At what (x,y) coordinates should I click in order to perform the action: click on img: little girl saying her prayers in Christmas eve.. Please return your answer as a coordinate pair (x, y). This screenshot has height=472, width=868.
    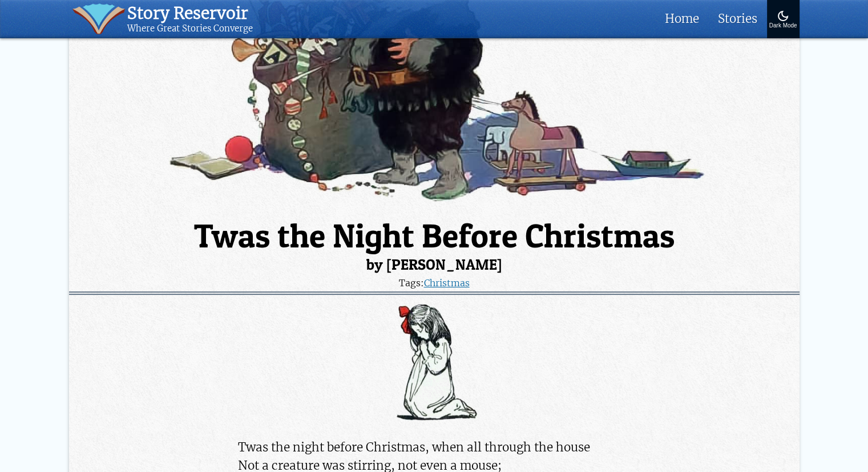
    Looking at the image, I should click on (434, 361).